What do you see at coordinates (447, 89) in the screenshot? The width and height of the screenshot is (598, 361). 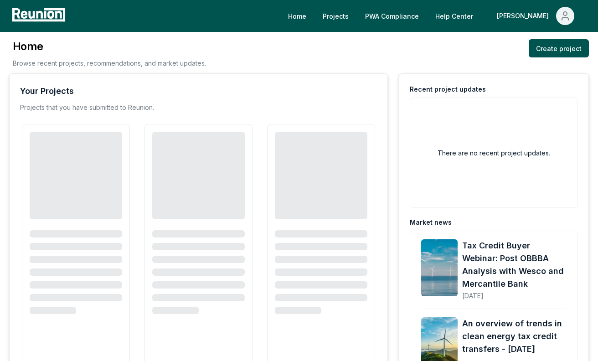 I see `div: Recent project updates` at bounding box center [447, 89].